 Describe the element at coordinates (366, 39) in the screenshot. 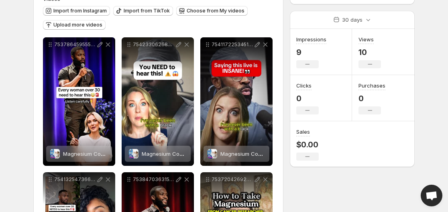

I see `h3: Views` at that location.